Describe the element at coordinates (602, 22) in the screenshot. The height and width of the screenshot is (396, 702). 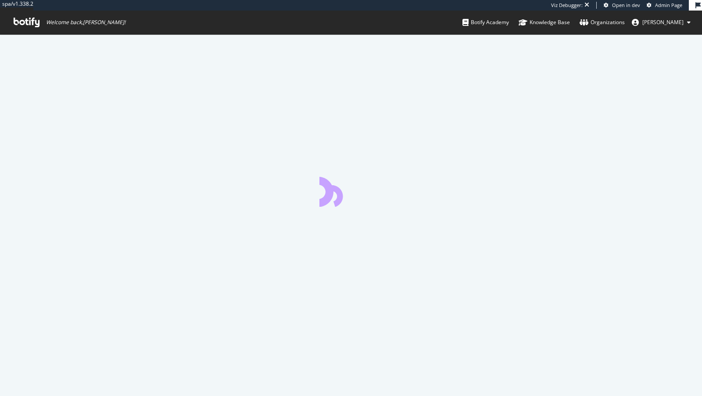
I see `a: Organizations` at that location.